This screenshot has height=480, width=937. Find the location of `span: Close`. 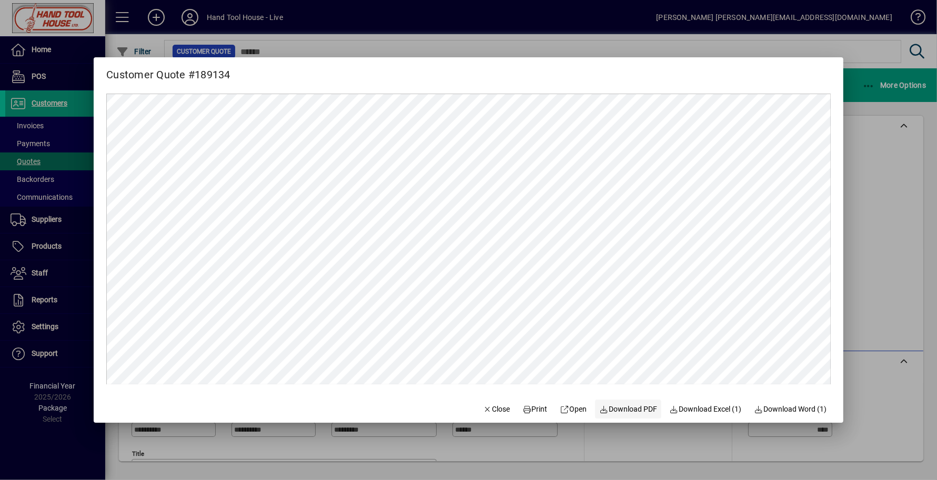

span: Close is located at coordinates (496, 409).